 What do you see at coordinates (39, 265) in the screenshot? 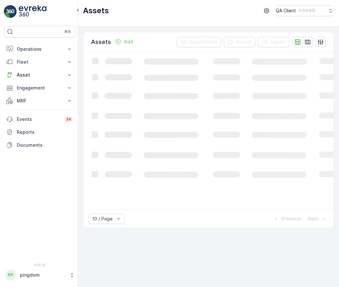
I see `span: v 1.51.0` at bounding box center [39, 265].